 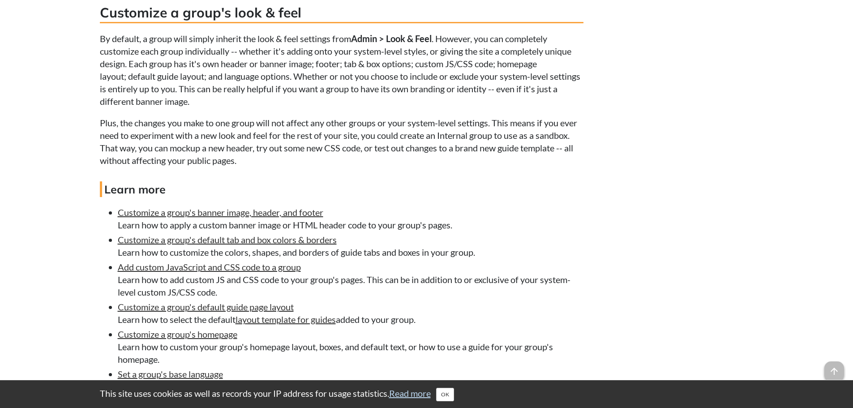 I want to click on a: Add custom JavaScript and CSS code to a group, so click(x=209, y=267).